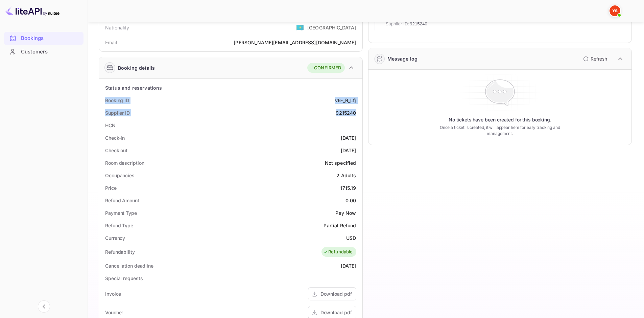 The image size is (644, 318). What do you see at coordinates (124, 278) in the screenshot?
I see `div: Special requests` at bounding box center [124, 278].